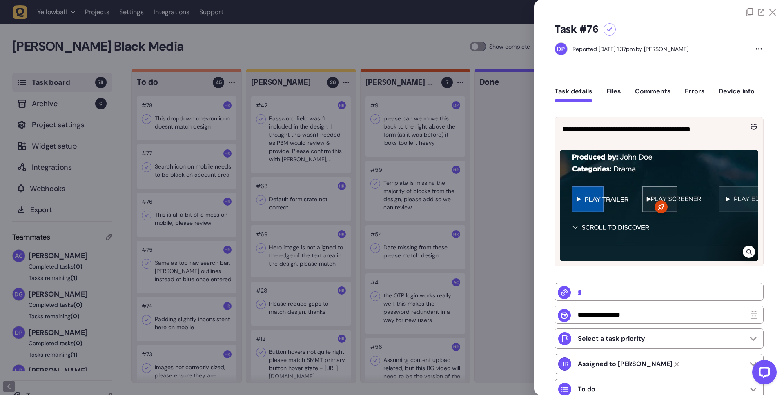 Image resolution: width=784 pixels, height=395 pixels. Describe the element at coordinates (694, 95) in the screenshot. I see `button: Errors` at that location.